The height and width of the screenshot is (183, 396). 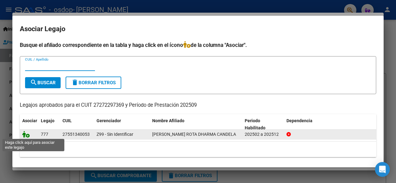 I want to click on div: 27551340053, so click(x=76, y=134).